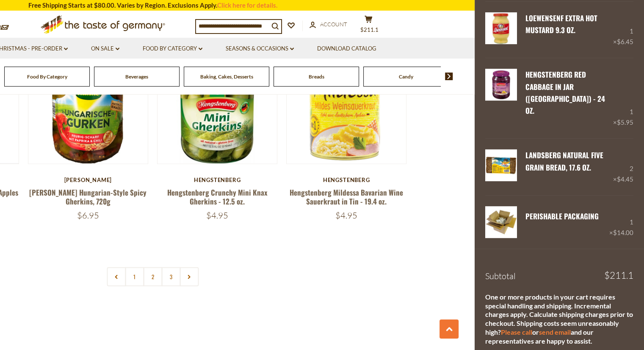 The height and width of the screenshot is (350, 644). What do you see at coordinates (501, 28) in the screenshot?
I see `img: Lowensenf Extra Hot Mustard` at bounding box center [501, 28].